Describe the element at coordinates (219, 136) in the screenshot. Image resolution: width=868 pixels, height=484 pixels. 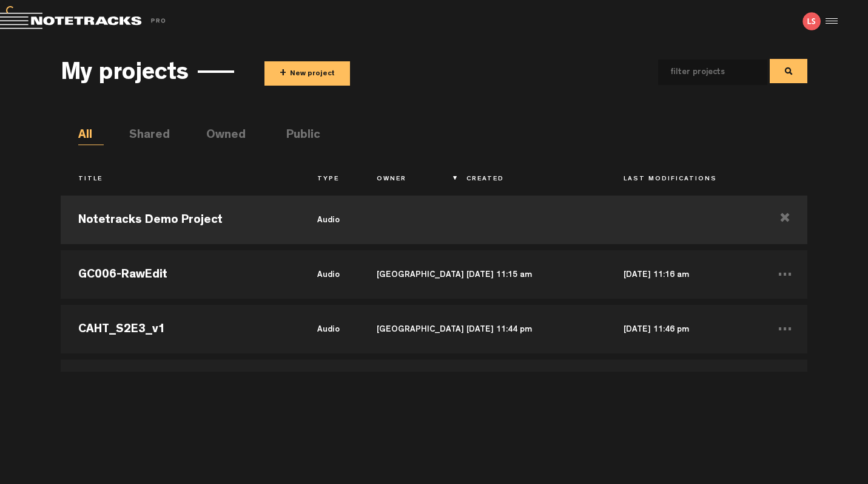
I see `li: Owned` at that location.